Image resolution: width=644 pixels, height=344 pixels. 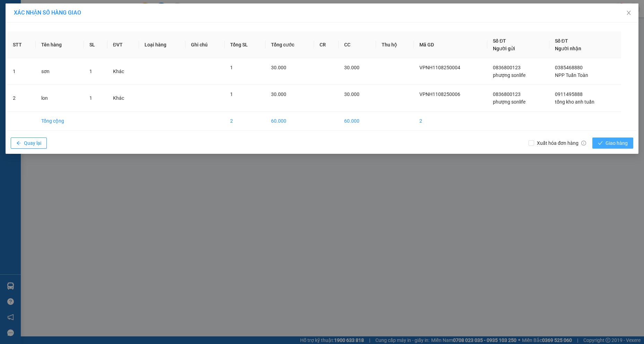 What do you see at coordinates (504, 49) in the screenshot?
I see `span: Người gửi` at bounding box center [504, 49].